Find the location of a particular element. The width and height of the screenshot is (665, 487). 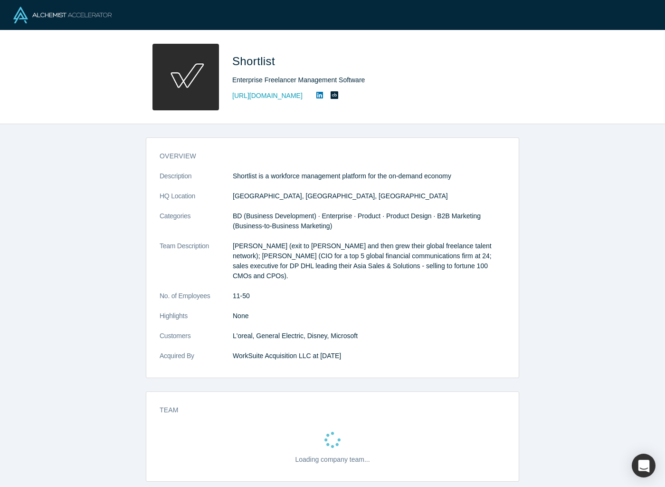

h3: Team is located at coordinates (326, 410).